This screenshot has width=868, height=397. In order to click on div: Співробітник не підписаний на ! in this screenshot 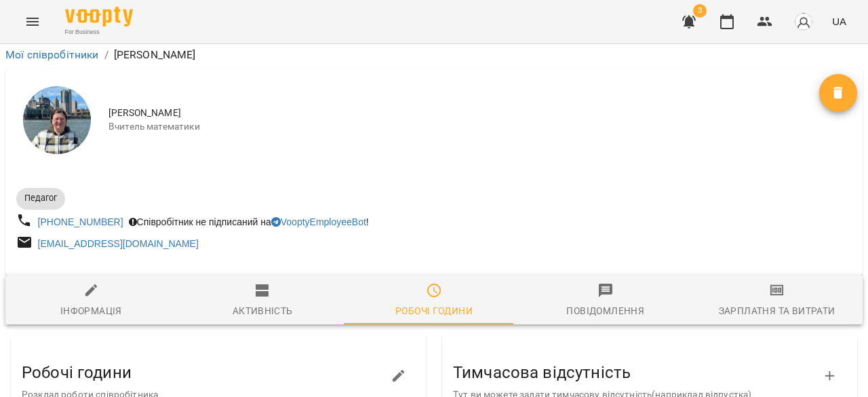, I will do `click(249, 222)`.